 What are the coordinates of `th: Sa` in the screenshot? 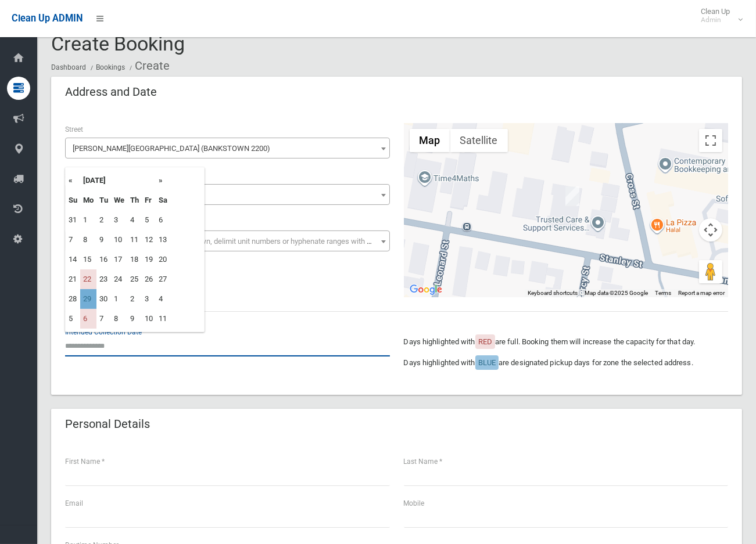 It's located at (163, 200).